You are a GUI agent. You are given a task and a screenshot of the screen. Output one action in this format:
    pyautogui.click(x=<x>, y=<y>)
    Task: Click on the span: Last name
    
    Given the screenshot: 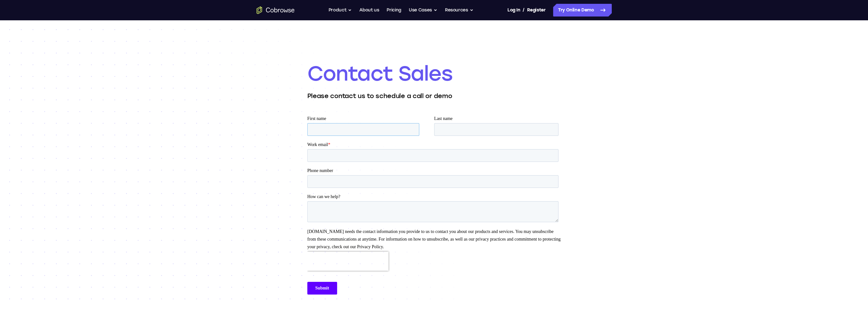 What is the action you would take?
    pyautogui.click(x=136, y=2)
    